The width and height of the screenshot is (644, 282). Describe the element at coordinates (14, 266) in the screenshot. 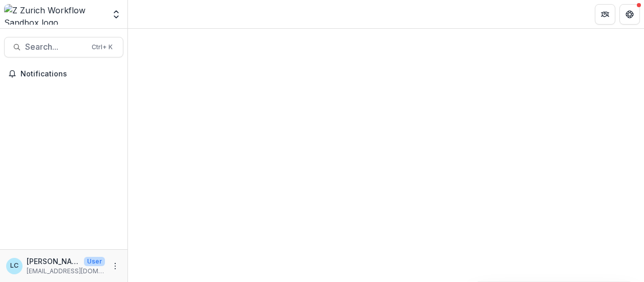

I see `div: Leonardo Luis Caamaño` at that location.